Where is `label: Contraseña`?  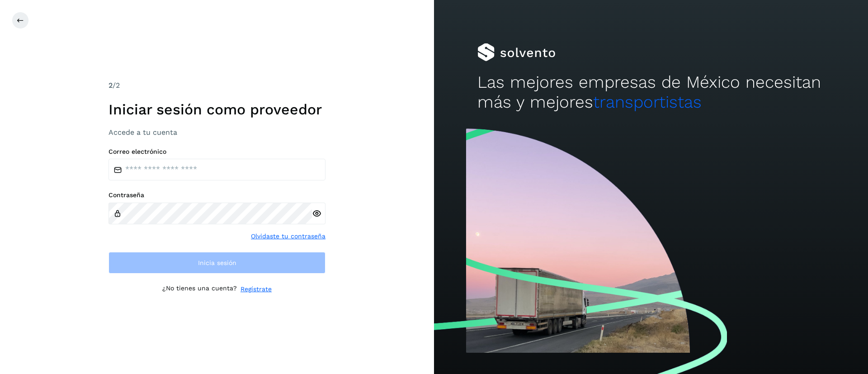
label: Contraseña is located at coordinates (217, 195).